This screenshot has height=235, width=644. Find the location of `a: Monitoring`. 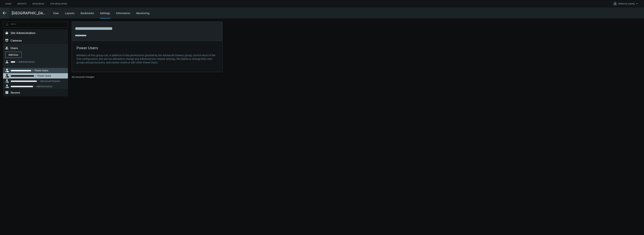

a: Monitoring is located at coordinates (143, 13).